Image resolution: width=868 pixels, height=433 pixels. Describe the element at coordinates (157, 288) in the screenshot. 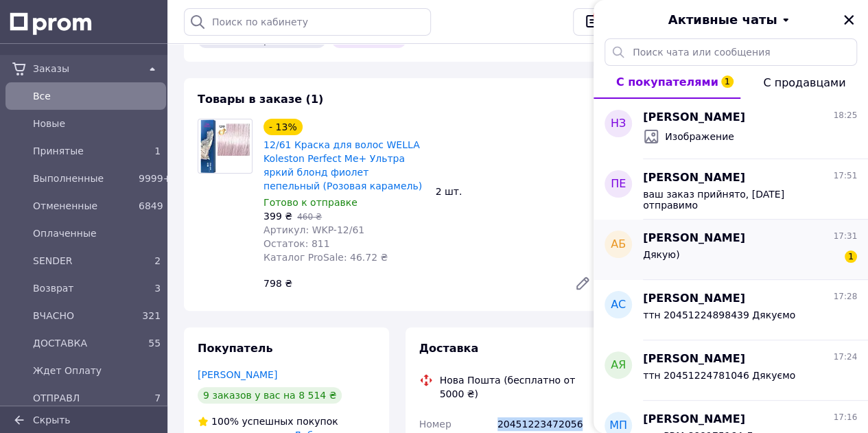

I see `span: 3` at that location.